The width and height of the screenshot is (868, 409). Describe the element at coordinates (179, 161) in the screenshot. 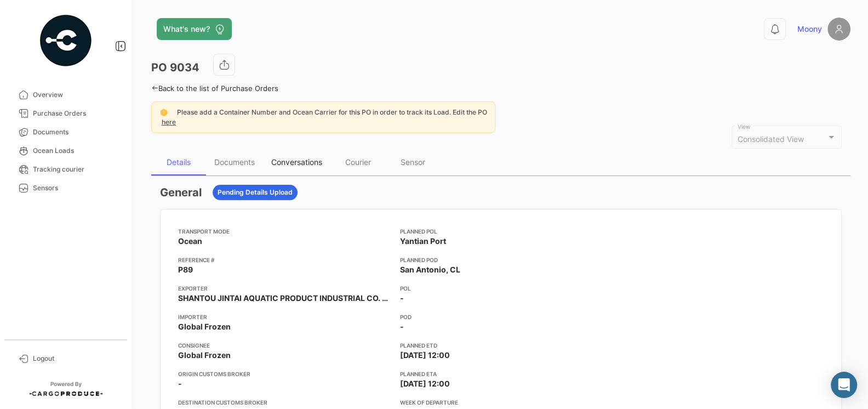

I see `div: Details` at that location.